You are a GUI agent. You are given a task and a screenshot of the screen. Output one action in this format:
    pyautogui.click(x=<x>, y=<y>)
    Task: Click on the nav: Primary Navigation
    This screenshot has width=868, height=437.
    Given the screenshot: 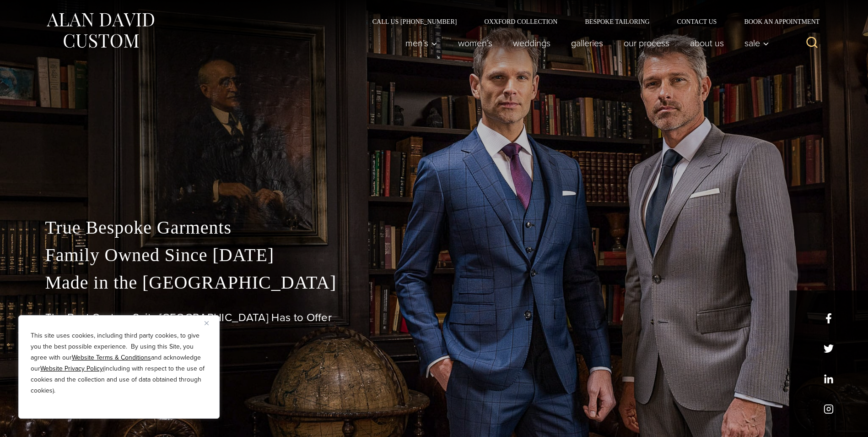 What is the action you would take?
    pyautogui.click(x=584, y=43)
    